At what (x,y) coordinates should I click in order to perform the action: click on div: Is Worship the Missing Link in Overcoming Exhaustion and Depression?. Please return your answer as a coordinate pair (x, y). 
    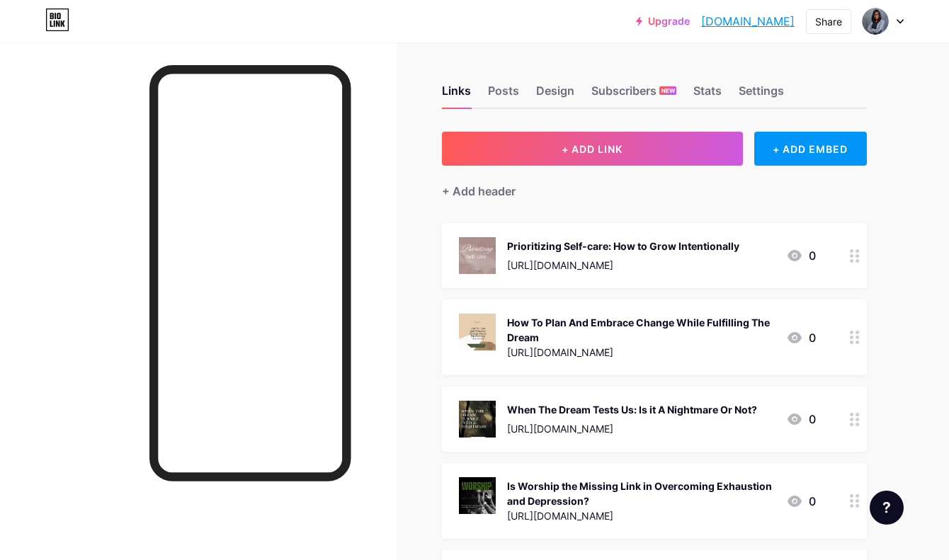
    Looking at the image, I should click on (641, 493).